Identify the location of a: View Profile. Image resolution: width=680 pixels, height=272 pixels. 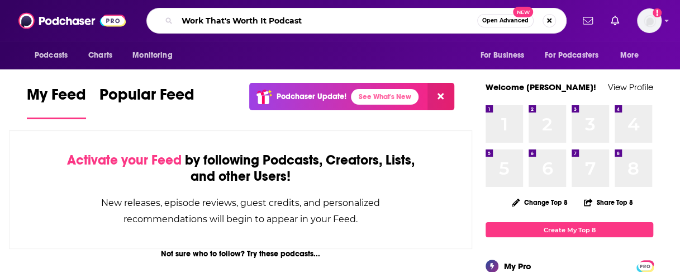
(630, 87).